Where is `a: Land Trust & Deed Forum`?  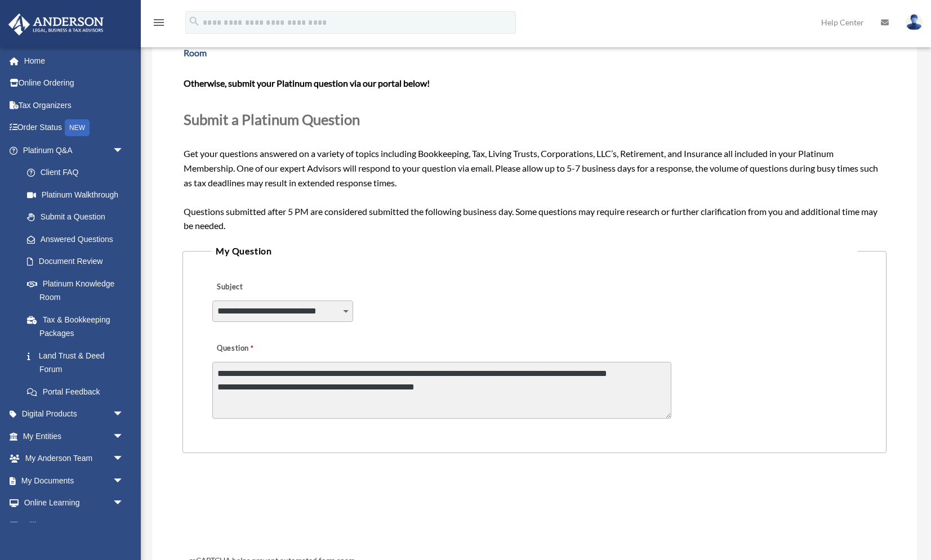 a: Land Trust & Deed Forum is located at coordinates (78, 362).